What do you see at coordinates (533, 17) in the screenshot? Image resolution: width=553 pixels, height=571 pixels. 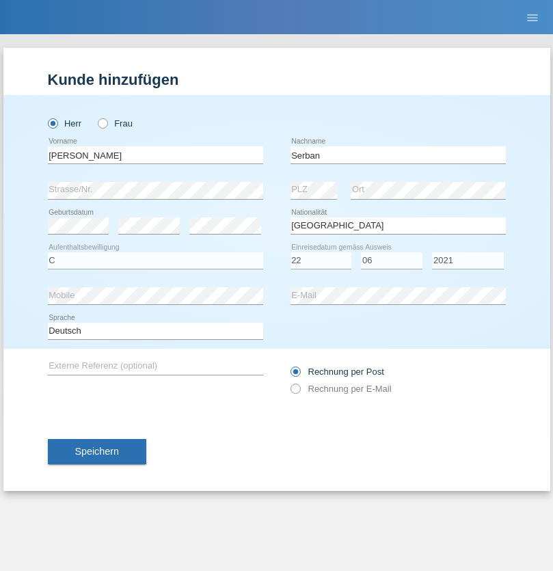 I see `a: menu` at bounding box center [533, 17].